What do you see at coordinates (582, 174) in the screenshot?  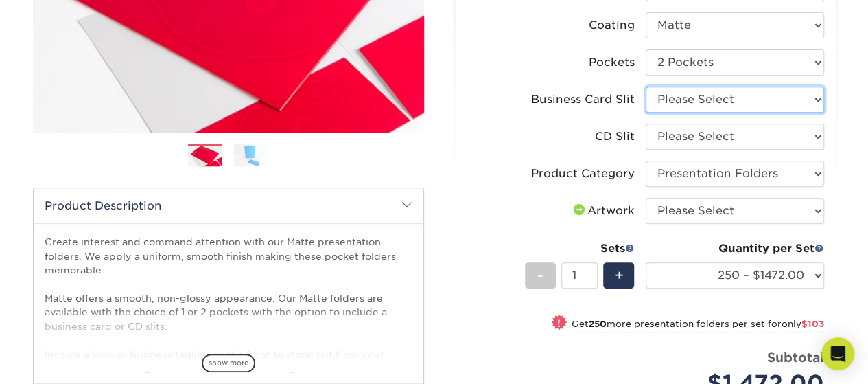 I see `div: Product Category` at bounding box center [582, 174].